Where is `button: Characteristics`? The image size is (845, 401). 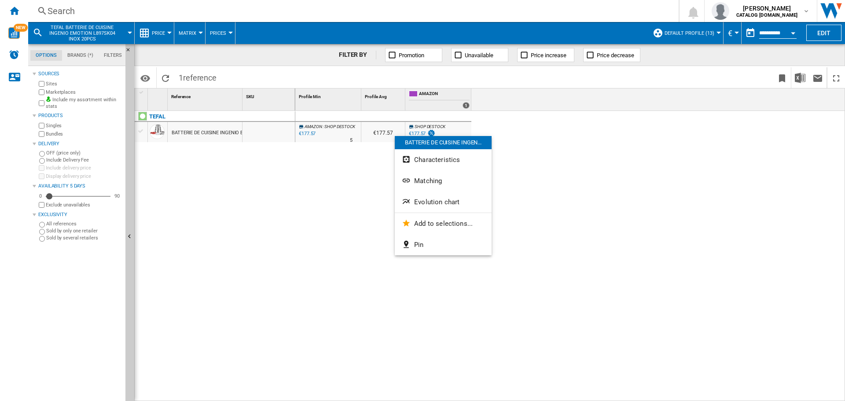 button: Characteristics is located at coordinates (443, 160).